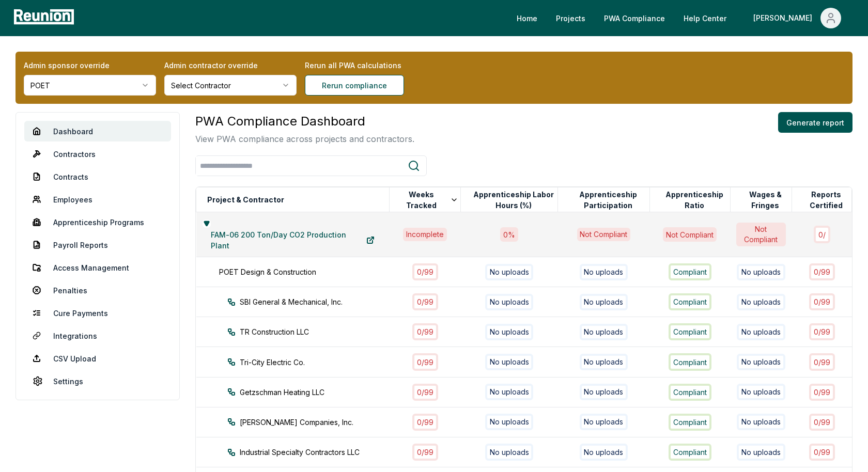  What do you see at coordinates (765, 200) in the screenshot?
I see `button: Wages & Fringes` at bounding box center [765, 200].